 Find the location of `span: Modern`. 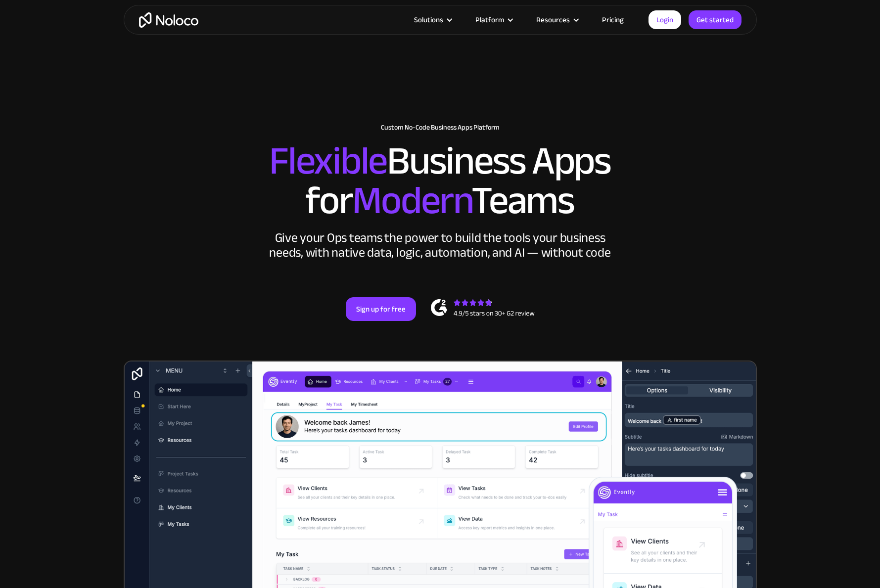

span: Modern is located at coordinates (411, 200).